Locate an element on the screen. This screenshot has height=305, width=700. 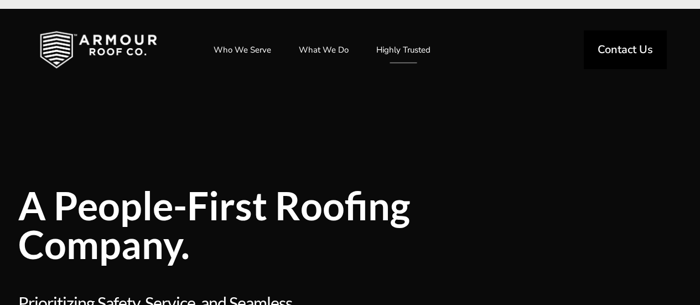
a: What We Do is located at coordinates (324, 50).